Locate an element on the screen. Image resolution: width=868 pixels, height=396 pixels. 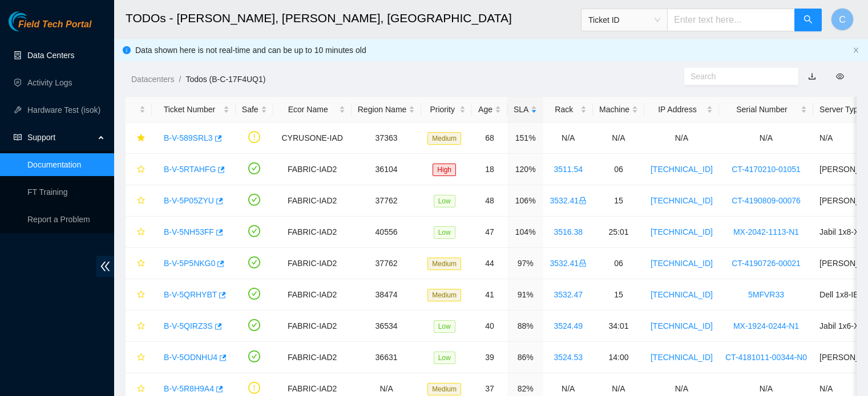
a: 3516.38 is located at coordinates (568, 232).